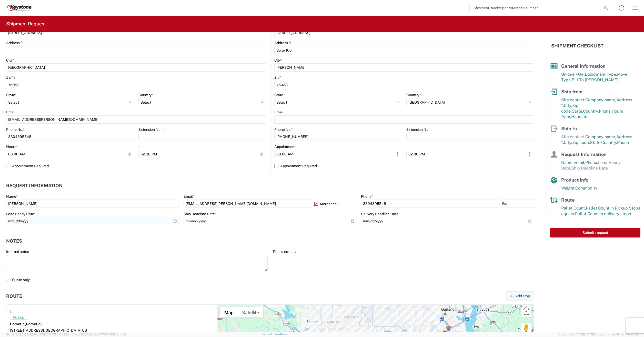 The image size is (644, 337). I want to click on span: Ship from, so click(572, 92).